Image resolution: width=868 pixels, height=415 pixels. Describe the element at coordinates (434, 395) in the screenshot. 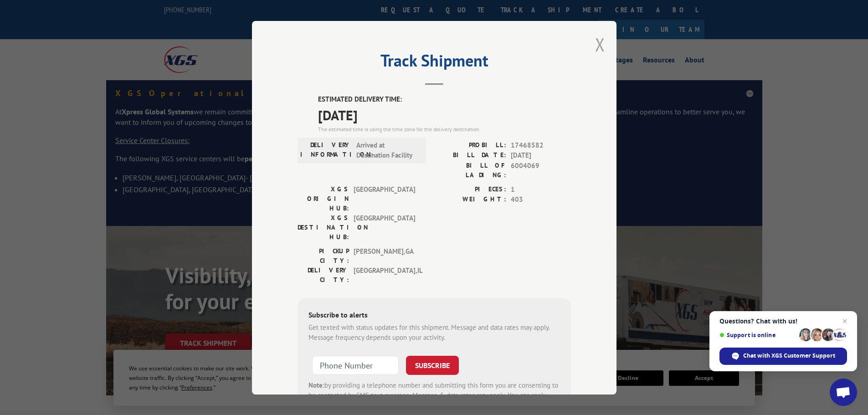

I see `div: by providing a telephone number and submitting this form you are consenting to be contacted by SM...` at that location.